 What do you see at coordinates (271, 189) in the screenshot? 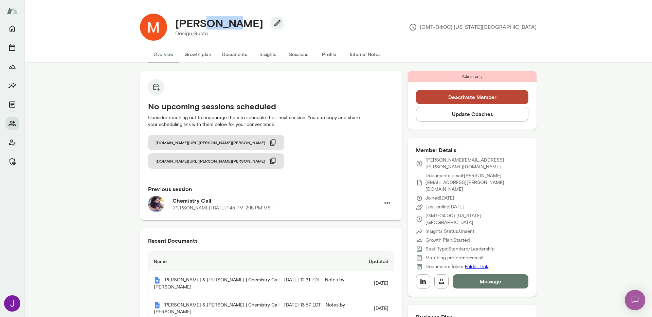
I see `h6: Previous session` at bounding box center [271, 189].